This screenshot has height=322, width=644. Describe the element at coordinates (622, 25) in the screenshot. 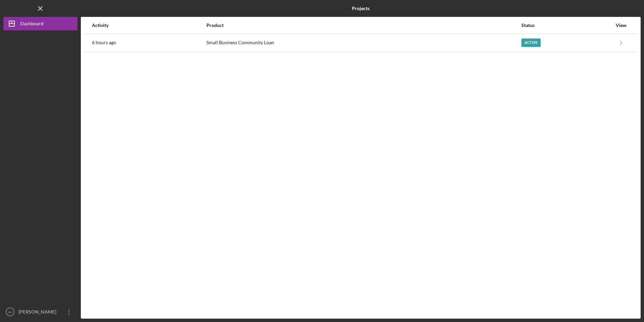

I see `div: View` at that location.